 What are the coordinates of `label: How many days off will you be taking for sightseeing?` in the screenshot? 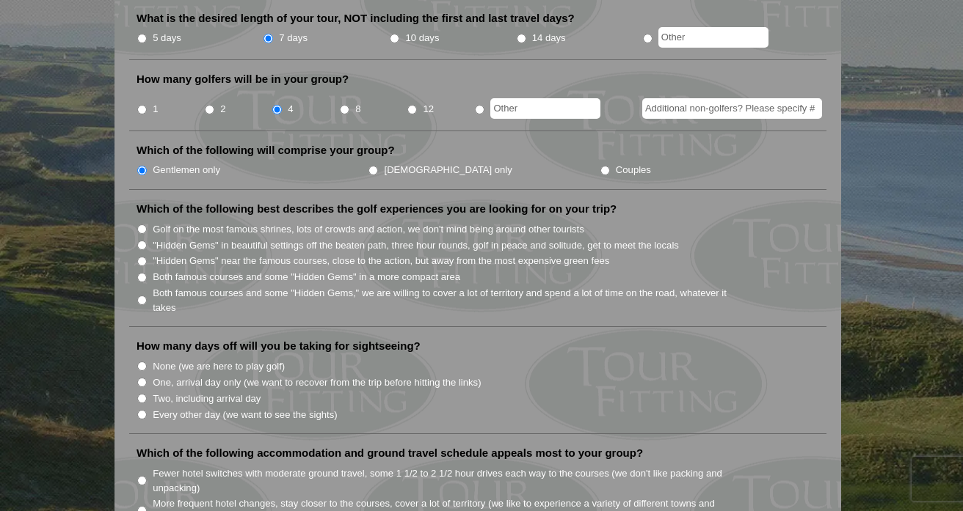 It's located at (278, 346).